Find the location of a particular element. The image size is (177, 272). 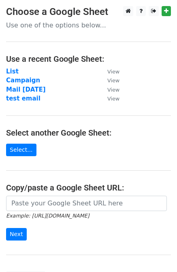

h3: Choose a Google Sheet is located at coordinates (88, 12).